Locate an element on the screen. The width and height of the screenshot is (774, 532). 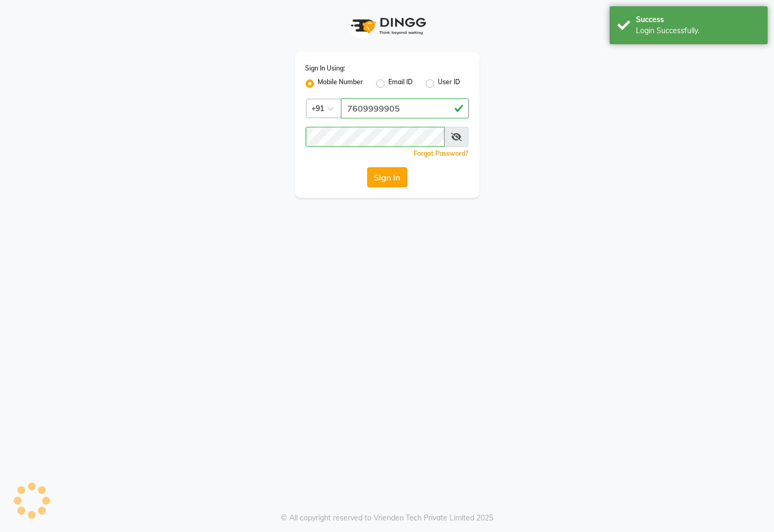
label: Mobile Number is located at coordinates (341, 83).